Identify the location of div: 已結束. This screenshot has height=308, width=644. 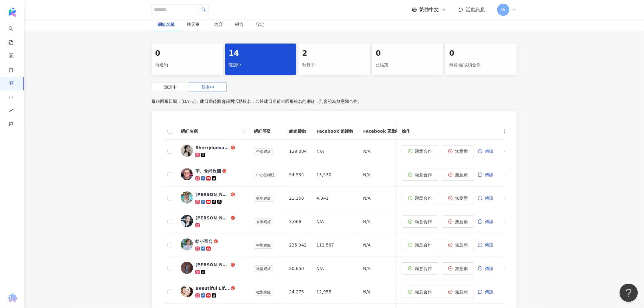
(408, 65).